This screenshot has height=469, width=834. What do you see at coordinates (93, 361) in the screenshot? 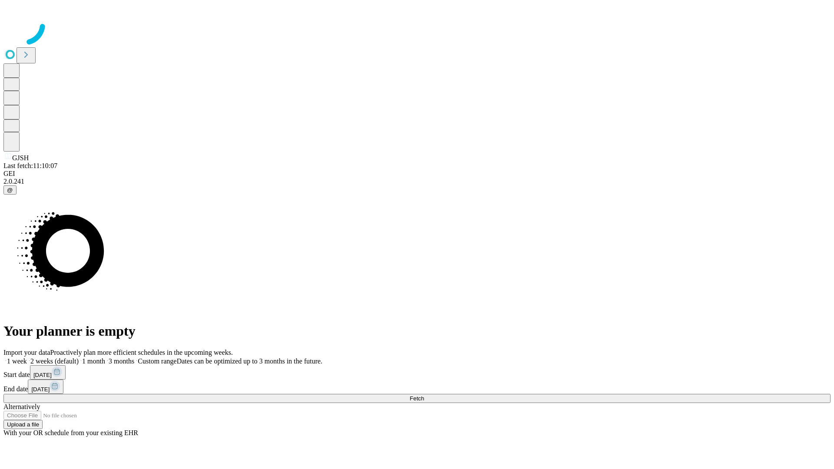
I see `span: 1 month` at bounding box center [93, 361].